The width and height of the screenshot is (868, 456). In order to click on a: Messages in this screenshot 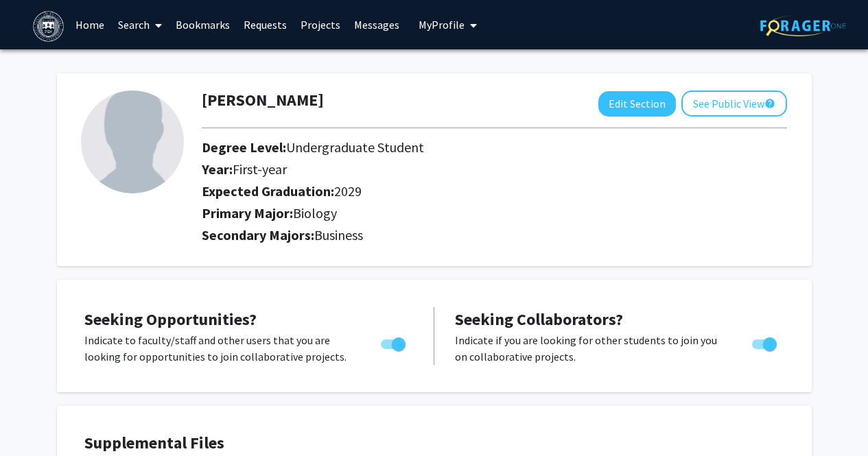, I will do `click(377, 24)`.